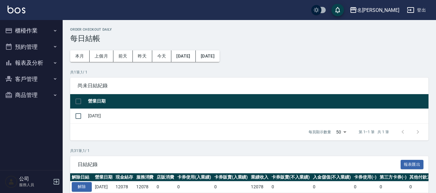 This screenshot has width=436, height=193. What do you see at coordinates (145, 178) in the screenshot?
I see `th: 服務消費` at bounding box center [145, 178].